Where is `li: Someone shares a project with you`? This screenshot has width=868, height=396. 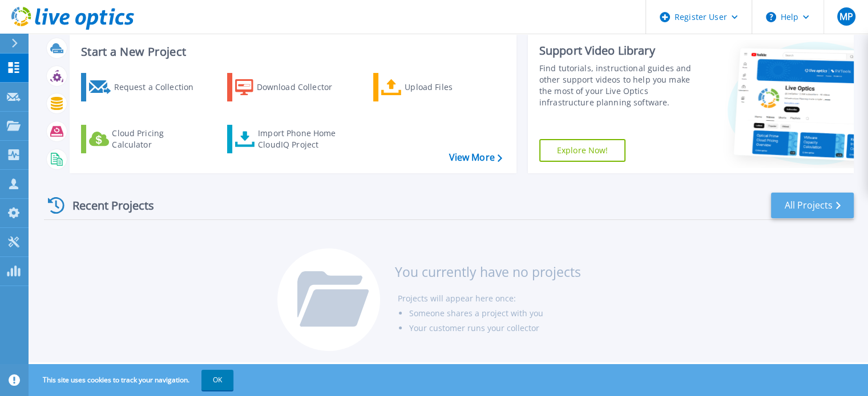
li: Someone shares a project with you is located at coordinates (494, 314).